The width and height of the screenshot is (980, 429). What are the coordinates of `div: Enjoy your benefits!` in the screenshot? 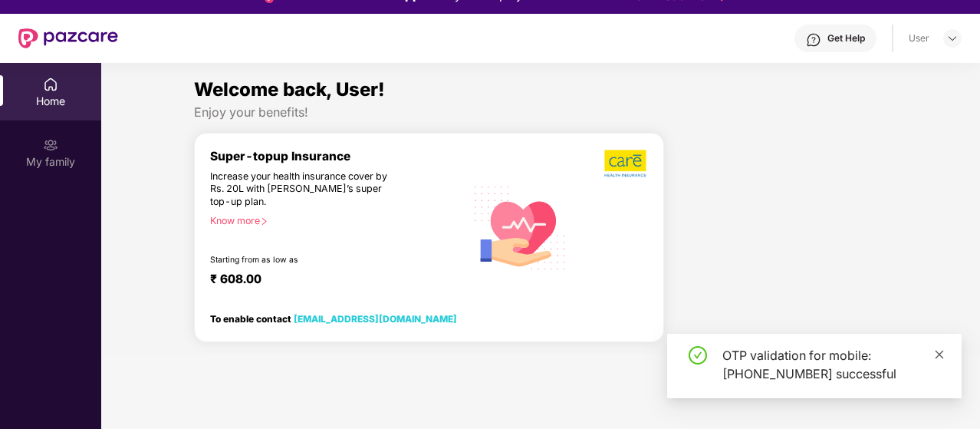 It's located at (541, 113).